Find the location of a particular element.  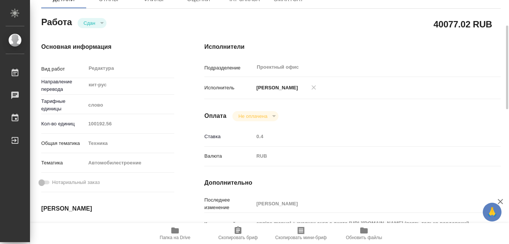

h4: Исполнители is located at coordinates (352, 47).